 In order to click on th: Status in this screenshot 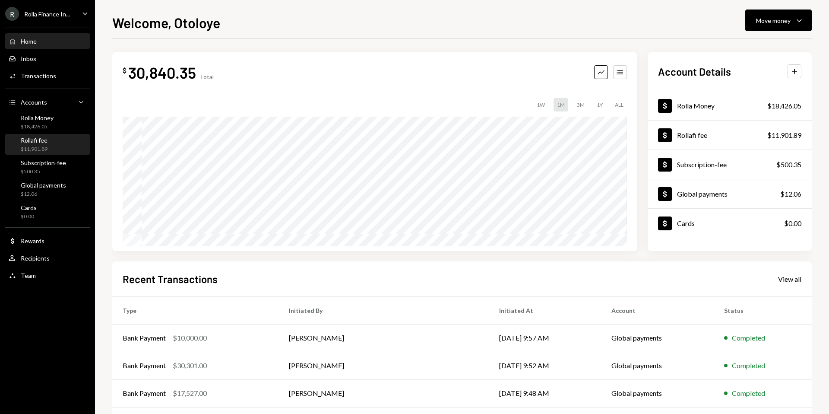, I will do `click(763, 310)`.